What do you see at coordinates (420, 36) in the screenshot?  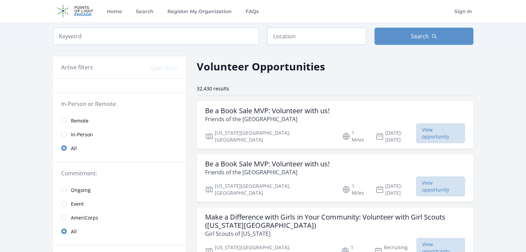 I see `span: Search` at bounding box center [420, 36].